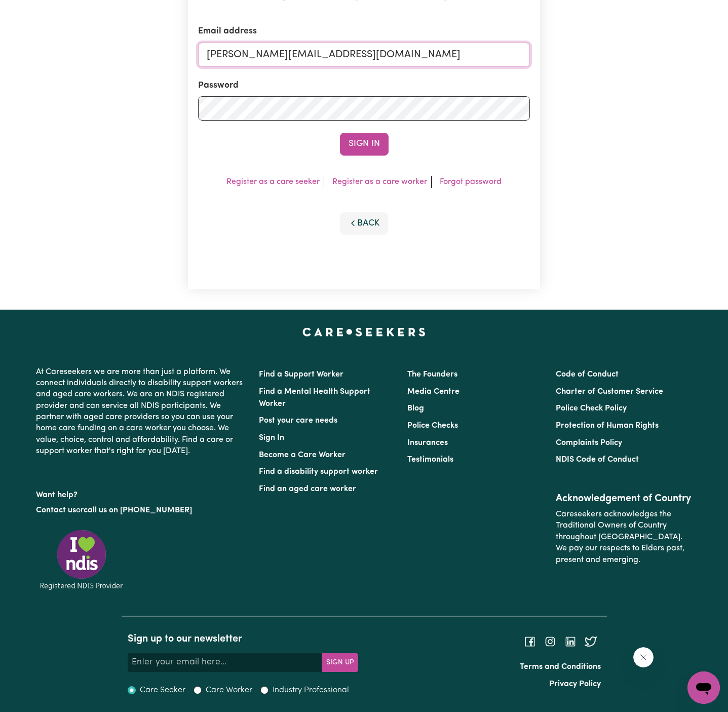  Describe the element at coordinates (227, 31) in the screenshot. I see `label: Email address` at that location.